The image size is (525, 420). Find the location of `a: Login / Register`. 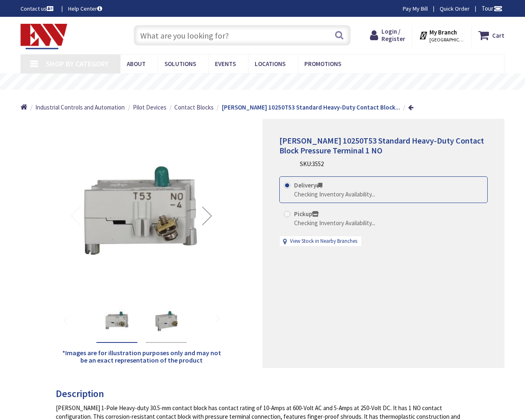

a: Login / Register is located at coordinates (388, 35).